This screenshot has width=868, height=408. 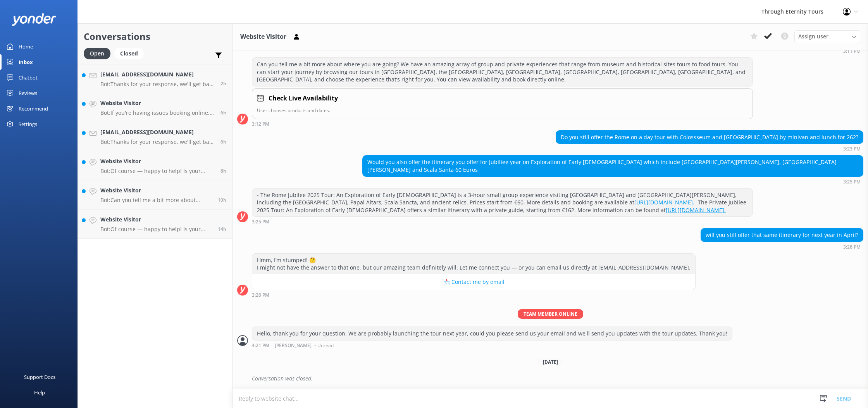 I want to click on div: Sep 25 2025 04:21pm (UTC +02:00) Europe/Amsterdam, so click(x=492, y=345).